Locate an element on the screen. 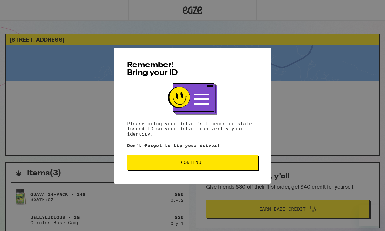 This screenshot has height=231, width=385. button: Continue is located at coordinates (193, 162).